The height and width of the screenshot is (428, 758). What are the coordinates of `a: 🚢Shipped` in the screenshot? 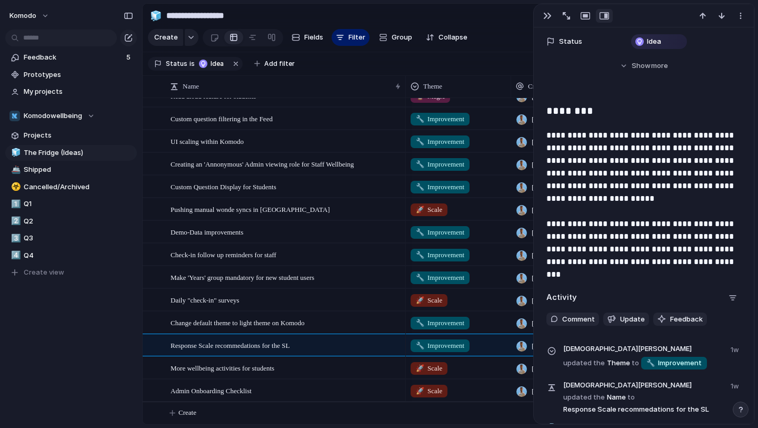 It's located at (71, 170).